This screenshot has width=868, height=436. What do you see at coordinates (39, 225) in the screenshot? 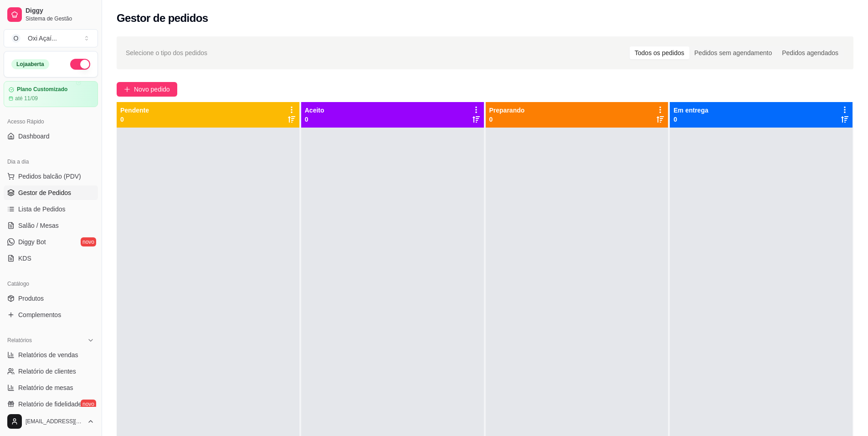
I see `span: Salão / Mesas` at bounding box center [39, 225].